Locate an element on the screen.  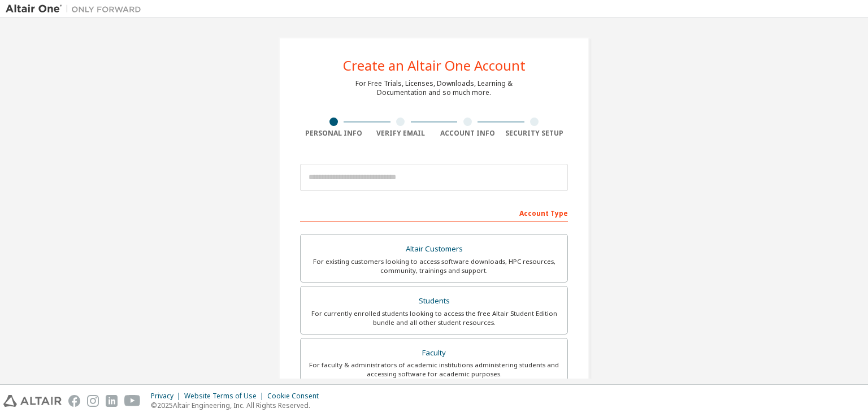
img: instagram.svg is located at coordinates (93, 400).